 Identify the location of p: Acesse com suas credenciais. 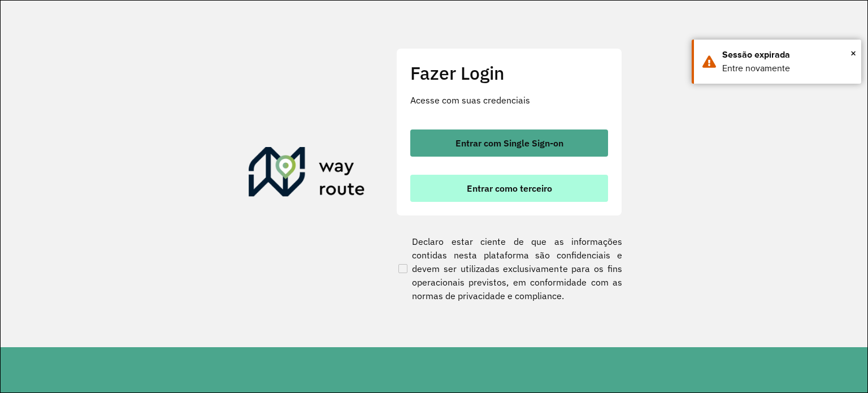
(509, 100).